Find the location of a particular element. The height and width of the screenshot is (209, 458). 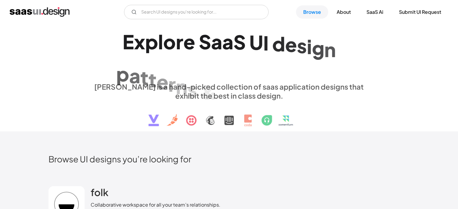

div: l is located at coordinates (160, 42).